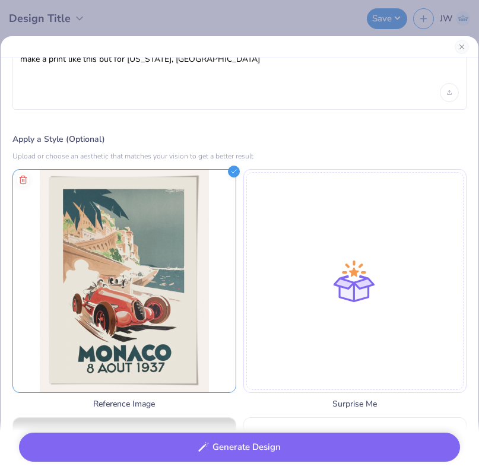 Image resolution: width=479 pixels, height=473 pixels. Describe the element at coordinates (239, 447) in the screenshot. I see `button: Generate Design` at that location.